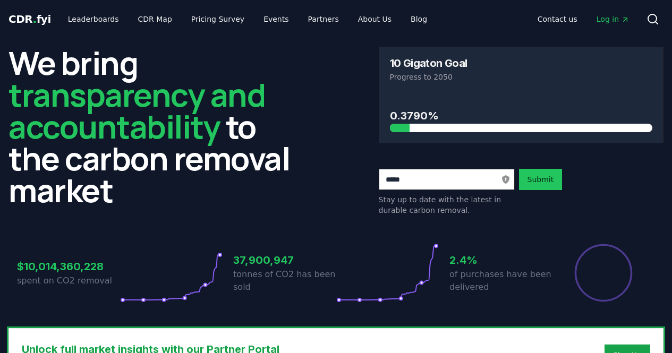  I want to click on span: CDR fyi, so click(30, 19).